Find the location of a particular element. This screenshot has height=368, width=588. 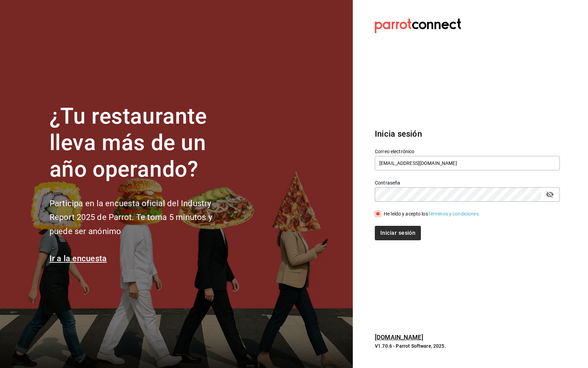

input: Ingresa tu correo electrónico is located at coordinates (467, 163).